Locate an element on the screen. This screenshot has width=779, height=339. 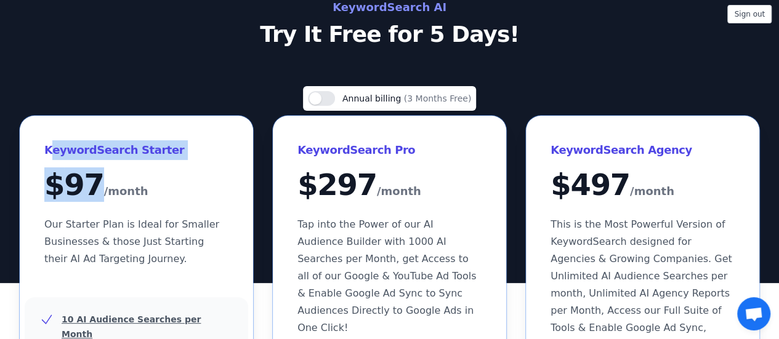
p: Try It Free for 5 Days! is located at coordinates (390, 34).